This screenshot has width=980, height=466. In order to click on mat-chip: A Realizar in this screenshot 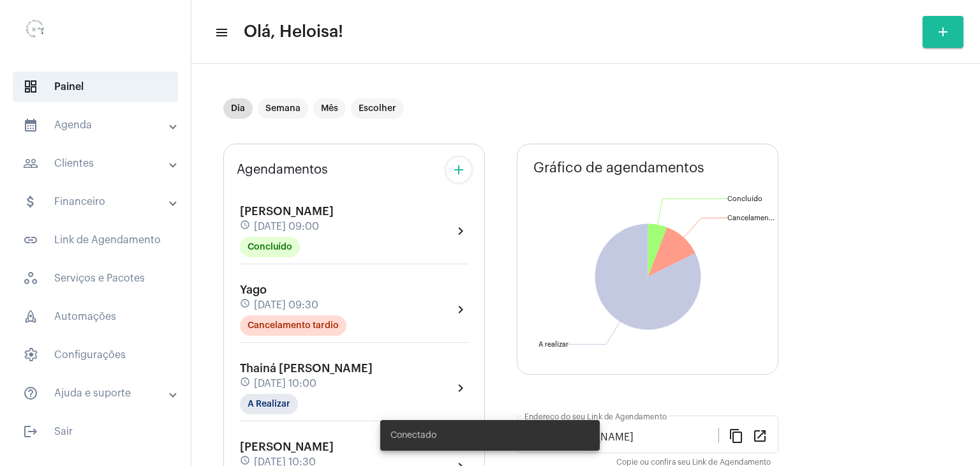, I will do `click(269, 404)`.